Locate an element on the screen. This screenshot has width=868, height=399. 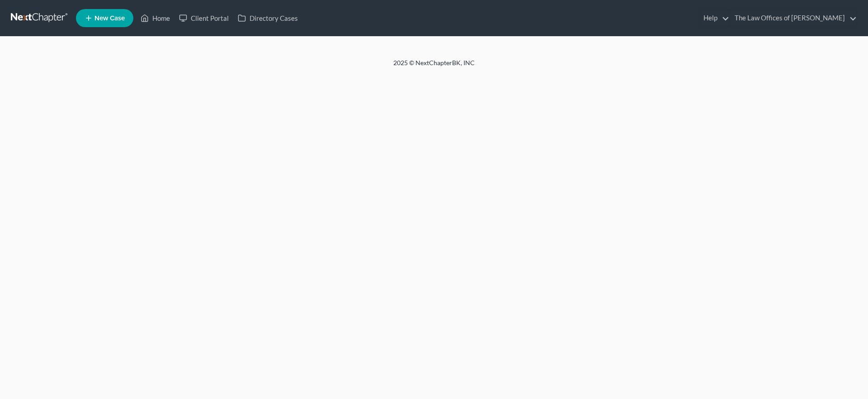
a: Home is located at coordinates (155, 18).